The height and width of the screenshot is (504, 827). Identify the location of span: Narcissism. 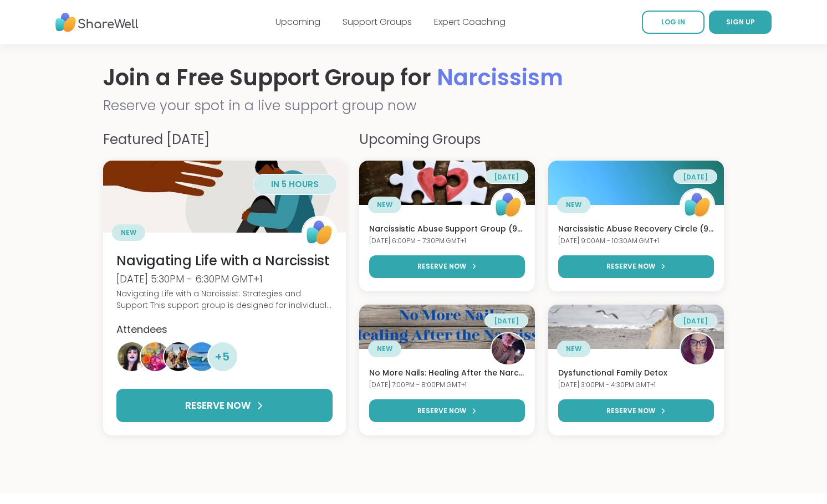
(500, 77).